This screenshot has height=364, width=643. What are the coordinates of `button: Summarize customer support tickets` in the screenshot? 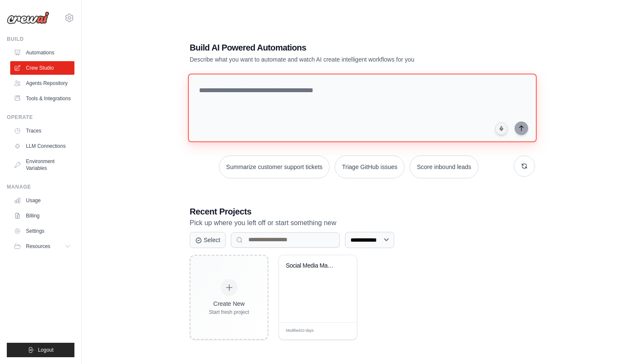 It's located at (275, 167).